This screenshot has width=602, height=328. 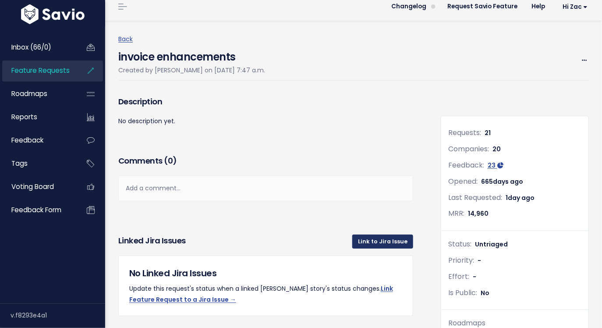 I want to click on span: Status:, so click(x=459, y=244).